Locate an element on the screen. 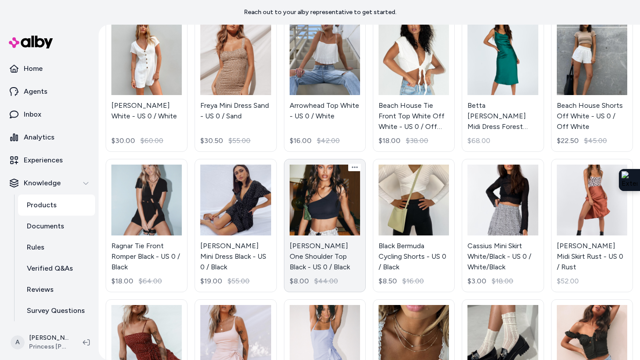 Image resolution: width=640 pixels, height=360 pixels. p: Reach out to your alby representative to get started. is located at coordinates (320, 12).